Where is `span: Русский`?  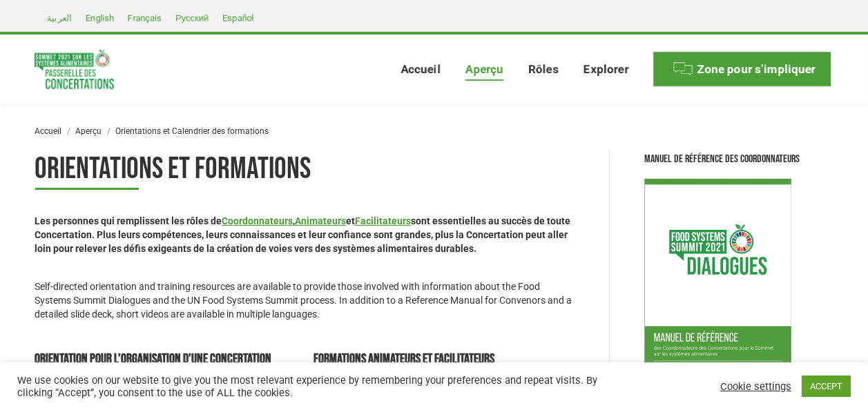 span: Русский is located at coordinates (192, 18).